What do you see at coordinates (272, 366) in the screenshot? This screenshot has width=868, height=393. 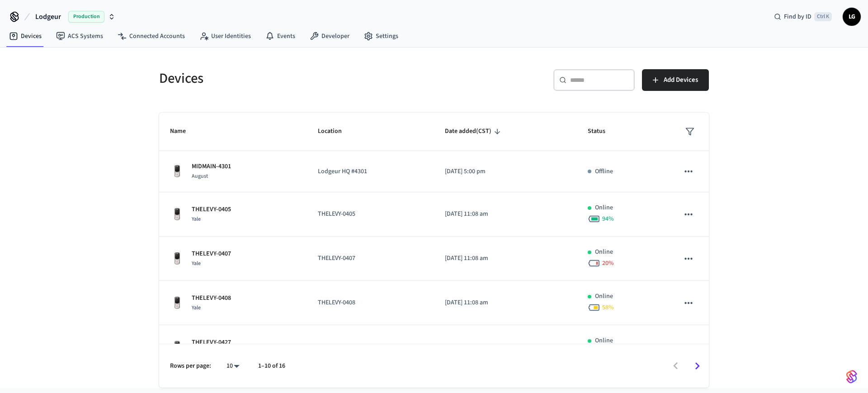 I see `p: 1–10 of 16` at bounding box center [272, 366].